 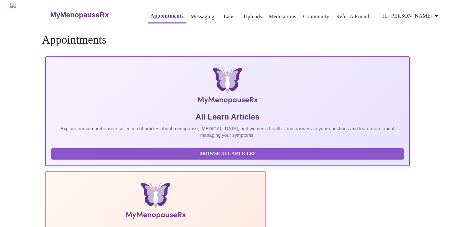 I want to click on button: Browse All Articles, so click(x=227, y=153).